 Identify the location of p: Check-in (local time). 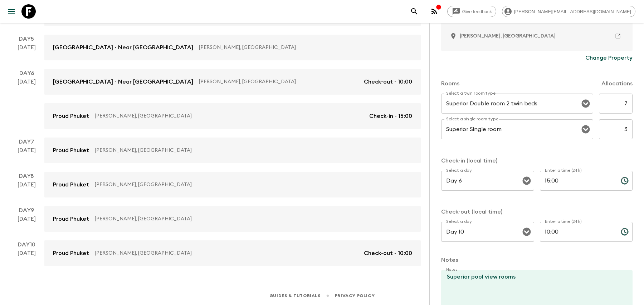
(537, 161).